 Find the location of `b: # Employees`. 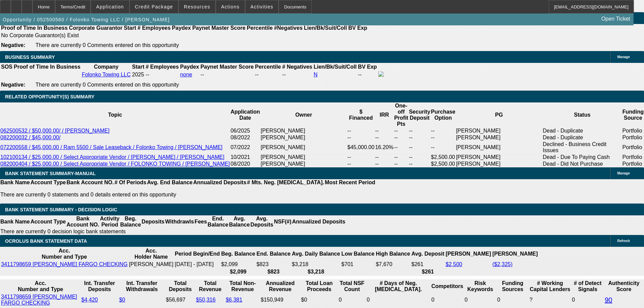

b: # Employees is located at coordinates (162, 66).